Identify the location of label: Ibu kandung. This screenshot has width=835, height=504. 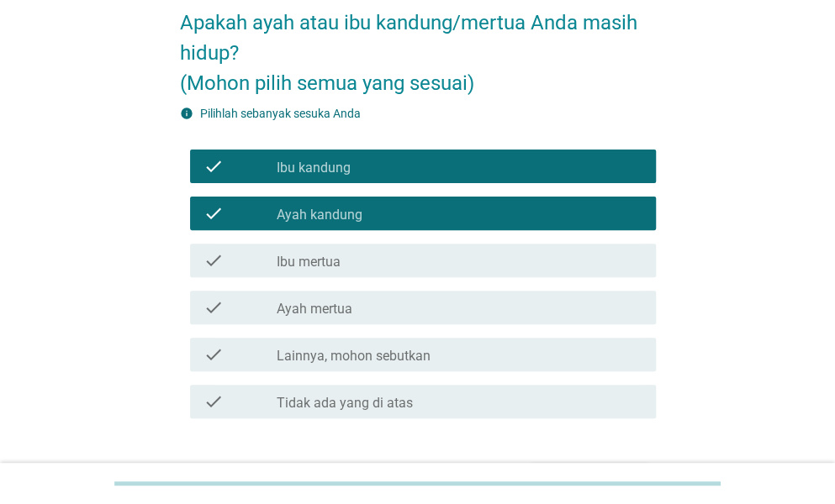
(313, 168).